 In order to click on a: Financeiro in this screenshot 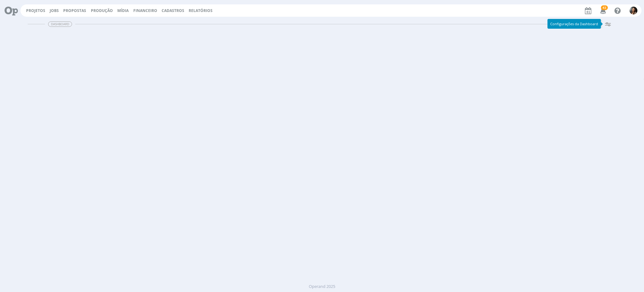, I will do `click(145, 10)`.